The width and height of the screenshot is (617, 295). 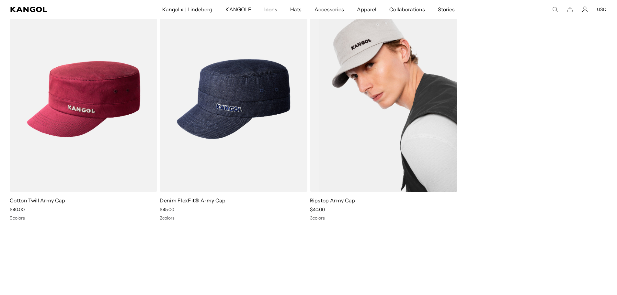 What do you see at coordinates (83, 99) in the screenshot?
I see `img: Cotton Twill Army Cap` at bounding box center [83, 99].